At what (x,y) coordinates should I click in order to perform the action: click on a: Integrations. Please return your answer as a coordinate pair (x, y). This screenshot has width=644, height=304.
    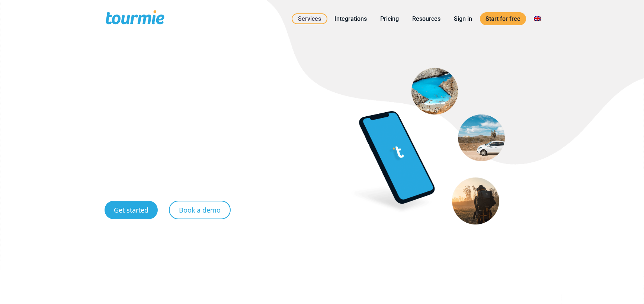
    Looking at the image, I should click on (351, 18).